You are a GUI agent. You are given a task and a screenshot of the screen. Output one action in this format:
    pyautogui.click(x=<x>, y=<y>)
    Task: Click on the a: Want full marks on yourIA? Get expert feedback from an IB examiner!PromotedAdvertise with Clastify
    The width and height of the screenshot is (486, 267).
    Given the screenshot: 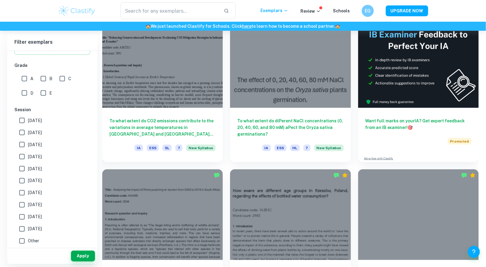 What is the action you would take?
    pyautogui.click(x=419, y=89)
    